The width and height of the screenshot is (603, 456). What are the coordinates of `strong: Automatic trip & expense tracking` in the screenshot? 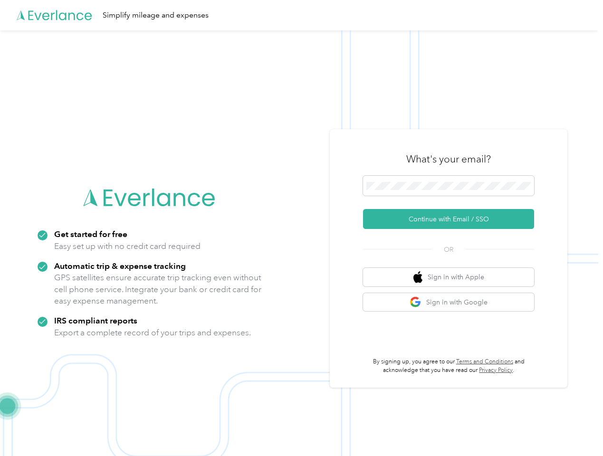 It's located at (120, 265).